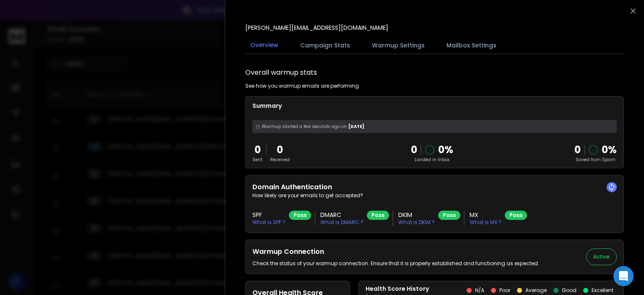 Image resolution: width=644 pixels, height=295 pixels. What do you see at coordinates (342, 215) in the screenshot?
I see `h3: DMARC` at bounding box center [342, 215].